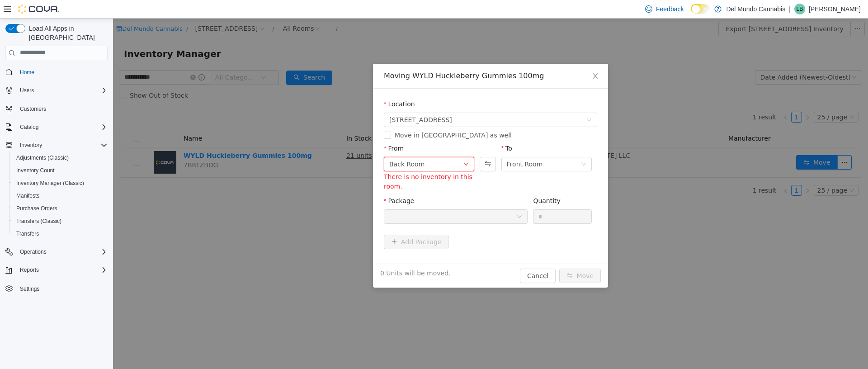 This screenshot has height=369, width=868. Describe the element at coordinates (28, 233) in the screenshot. I see `a: Transfers` at that location.